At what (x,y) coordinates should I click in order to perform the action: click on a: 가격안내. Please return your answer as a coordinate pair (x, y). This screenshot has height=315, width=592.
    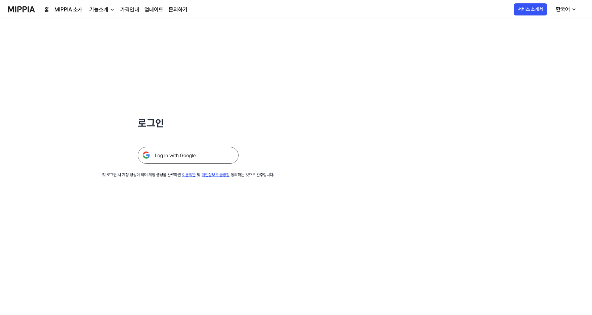
    Looking at the image, I should click on (130, 10).